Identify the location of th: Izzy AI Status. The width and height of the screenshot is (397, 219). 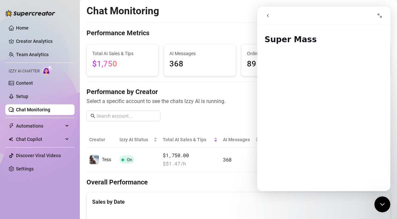
(138, 140).